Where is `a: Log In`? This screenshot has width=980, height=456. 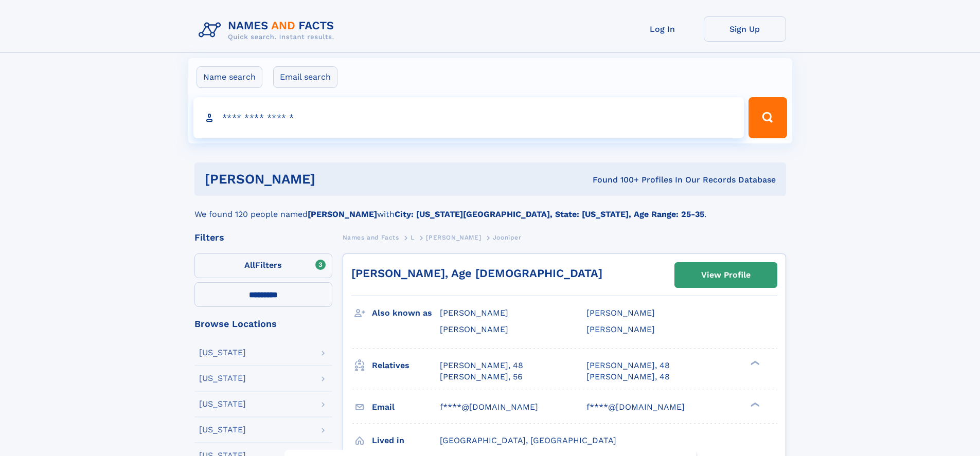
a: Log In is located at coordinates (662, 29).